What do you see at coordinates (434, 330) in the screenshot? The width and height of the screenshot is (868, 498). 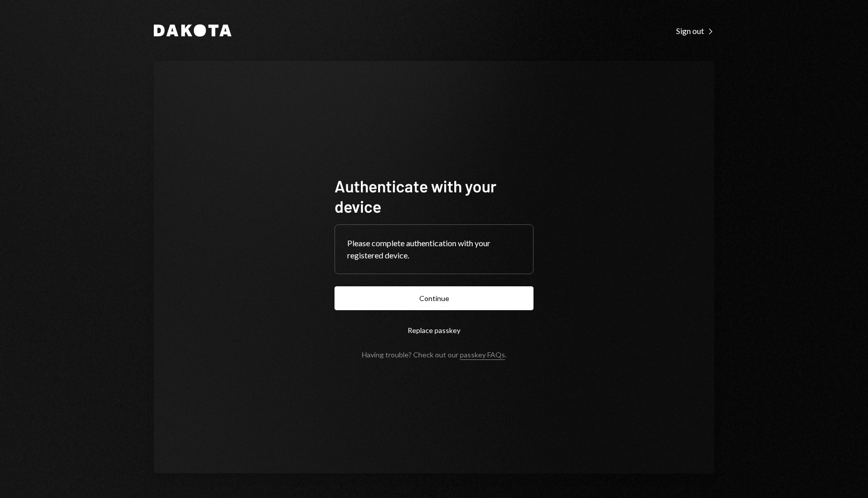 I see `button: Replace passkey` at bounding box center [434, 330].